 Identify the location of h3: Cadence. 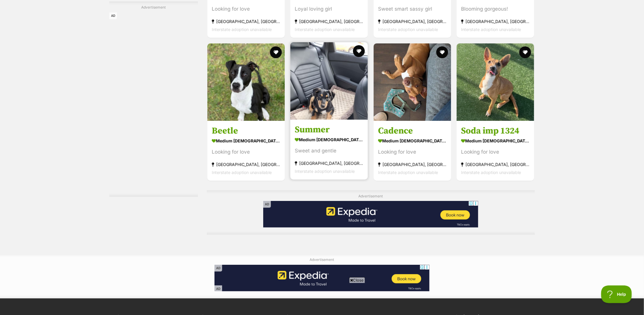
(412, 131).